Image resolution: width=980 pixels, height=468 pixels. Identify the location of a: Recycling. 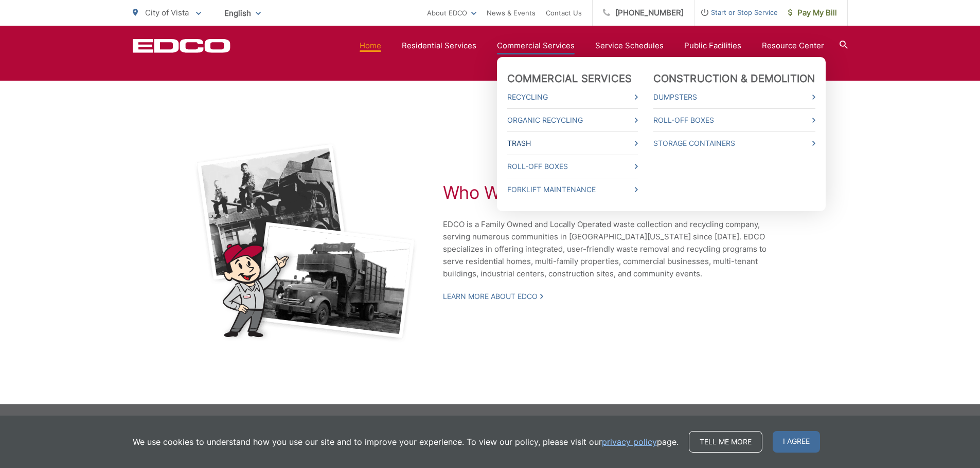
(573, 97).